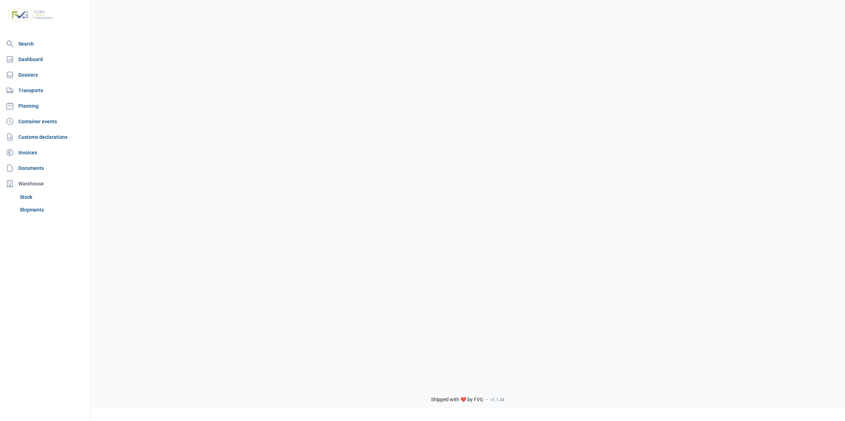  Describe the element at coordinates (45, 168) in the screenshot. I see `a: Documents` at that location.